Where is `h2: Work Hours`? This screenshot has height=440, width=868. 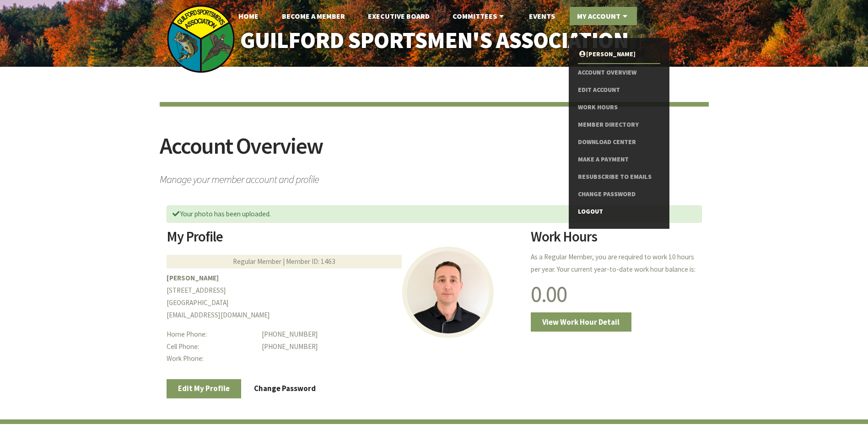 h2: Work Hours is located at coordinates (616, 240).